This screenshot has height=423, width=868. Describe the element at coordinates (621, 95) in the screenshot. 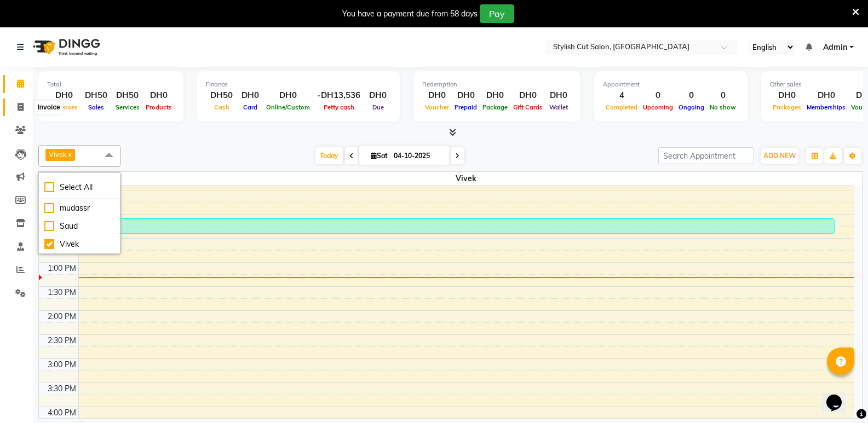

I see `div: 4` at that location.